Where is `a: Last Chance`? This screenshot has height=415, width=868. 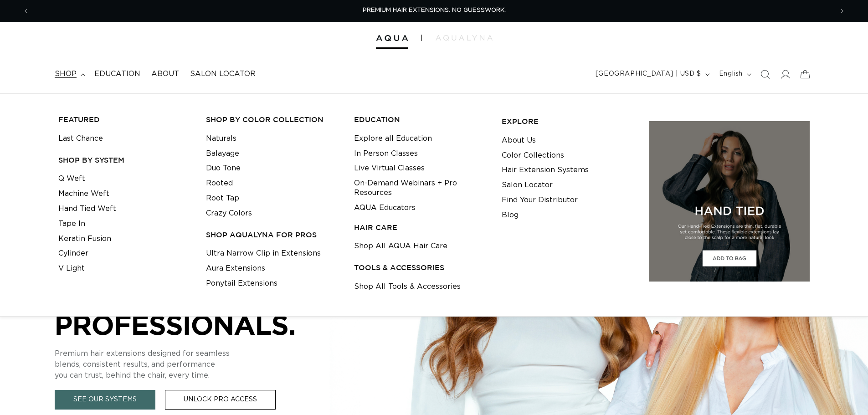 a: Last Chance is located at coordinates (80, 139).